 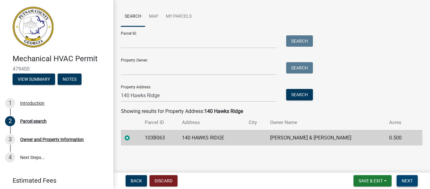 I want to click on button: Save & Exit, so click(x=372, y=180).